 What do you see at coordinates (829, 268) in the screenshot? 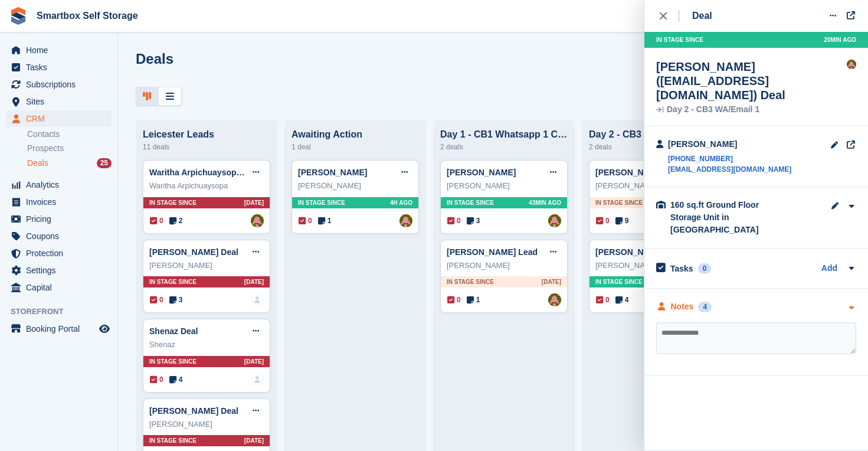
I see `a: Add` at bounding box center [829, 268].